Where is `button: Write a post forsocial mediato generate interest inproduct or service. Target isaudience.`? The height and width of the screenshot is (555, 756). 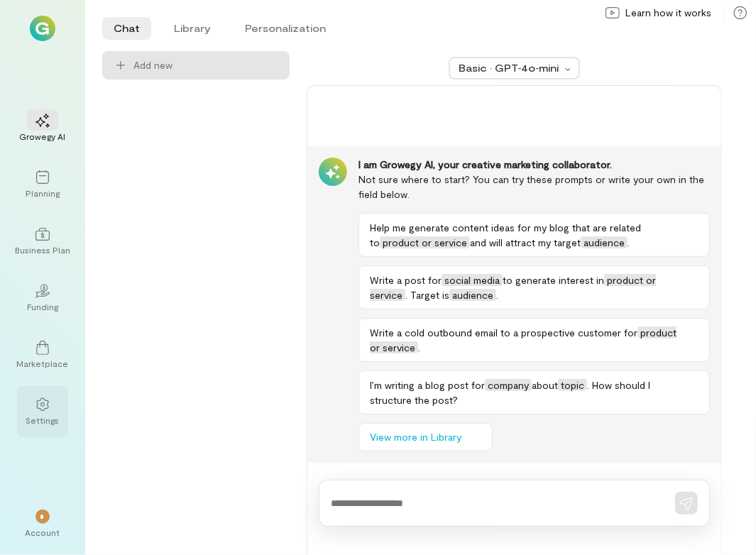
button: Write a post forsocial mediato generate interest inproduct or service. Target isaudience. is located at coordinates (534, 288).